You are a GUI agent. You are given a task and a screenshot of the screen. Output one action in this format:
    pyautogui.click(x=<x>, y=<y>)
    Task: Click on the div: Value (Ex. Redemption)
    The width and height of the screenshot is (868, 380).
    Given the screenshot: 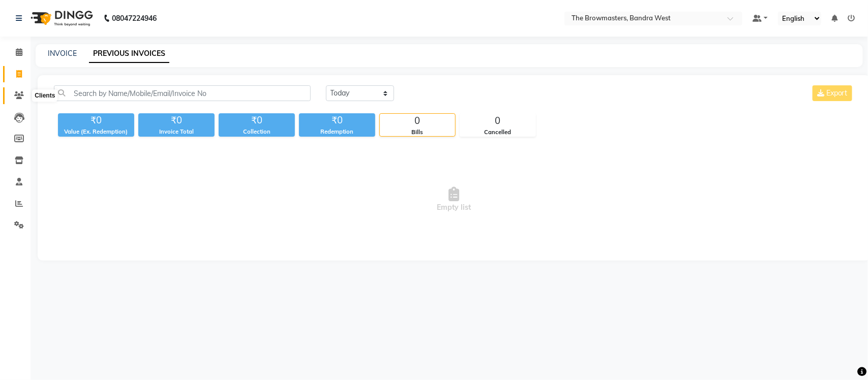 What is the action you would take?
    pyautogui.click(x=96, y=132)
    